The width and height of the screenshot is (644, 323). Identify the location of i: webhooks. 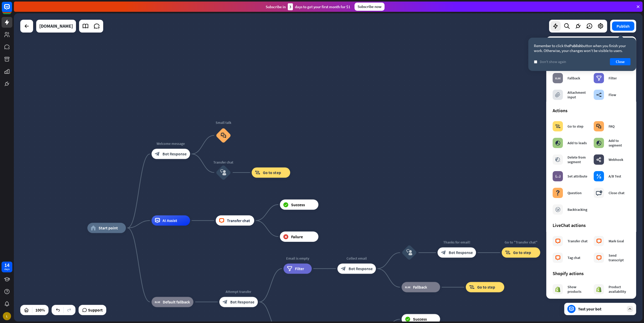
(599, 160).